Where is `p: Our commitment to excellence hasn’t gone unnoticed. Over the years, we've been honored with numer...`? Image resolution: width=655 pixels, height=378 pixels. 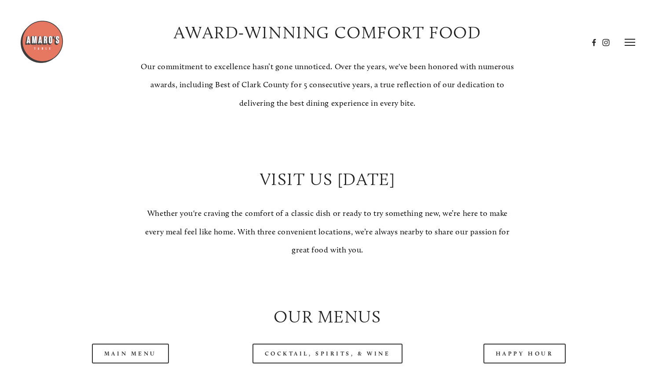 p: Our commitment to excellence hasn’t gone unnoticed. Over the years, we've been honored with numer... is located at coordinates (327, 85).